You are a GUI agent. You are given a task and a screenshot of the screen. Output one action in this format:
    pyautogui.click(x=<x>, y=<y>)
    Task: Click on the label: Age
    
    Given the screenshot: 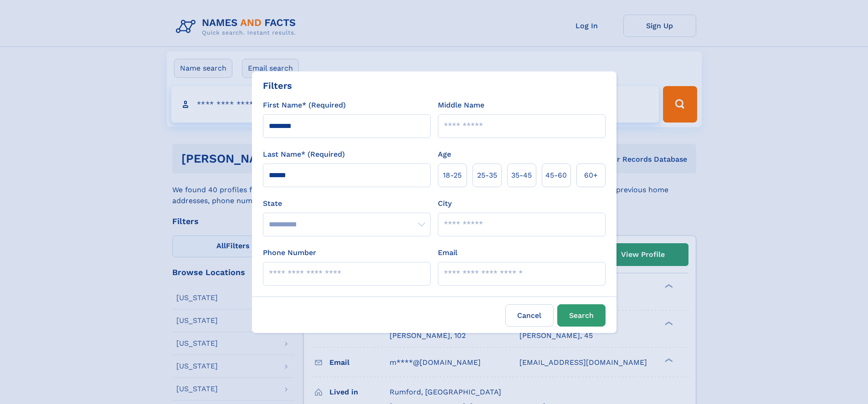 What is the action you would take?
    pyautogui.click(x=444, y=154)
    